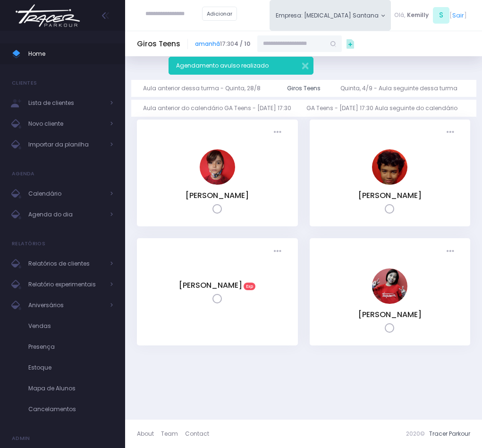  Describe the element at coordinates (242, 43) in the screenshot. I see `strong: 4 / 10` at that location.